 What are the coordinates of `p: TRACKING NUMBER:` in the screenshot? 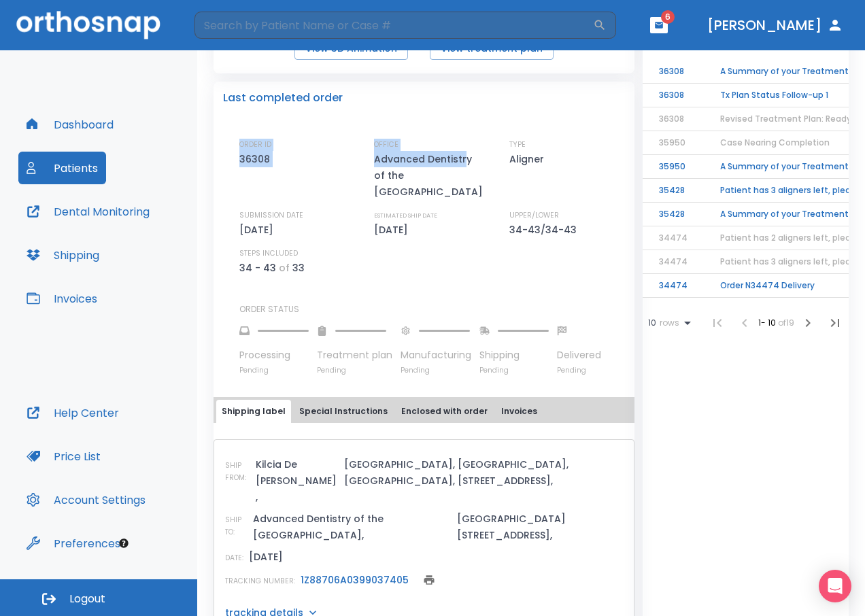 It's located at (260, 581).